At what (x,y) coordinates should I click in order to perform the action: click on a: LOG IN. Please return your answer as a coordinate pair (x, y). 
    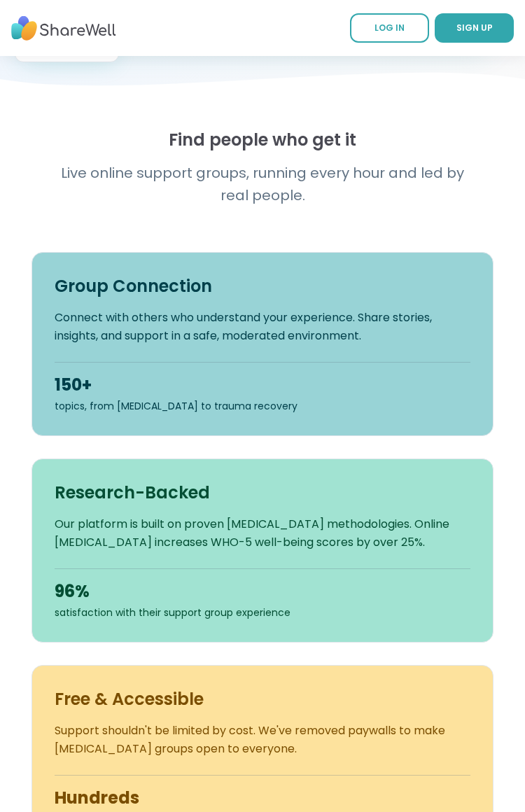
    Looking at the image, I should click on (389, 28).